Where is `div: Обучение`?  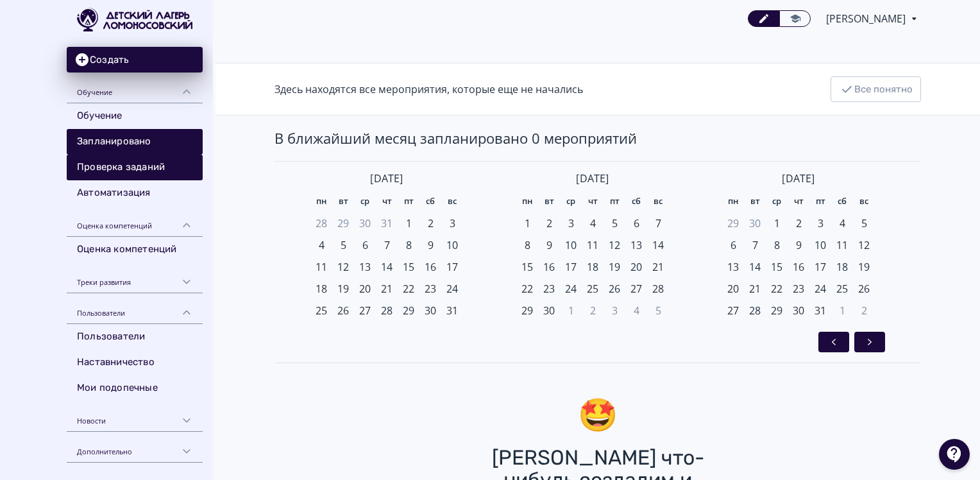
div: Обучение is located at coordinates (135, 88).